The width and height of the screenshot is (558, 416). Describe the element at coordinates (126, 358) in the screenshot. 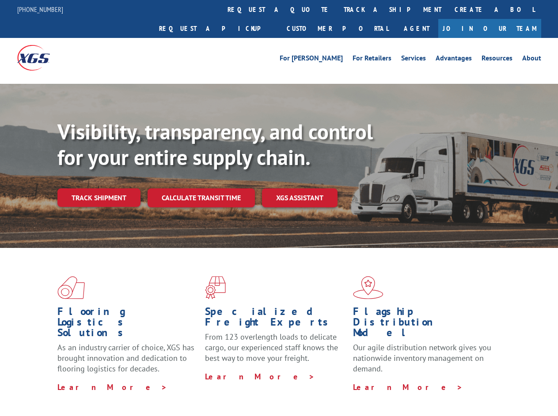

I see `span: As an industry carrier of choice, XGS has brought innovation and dedication to flooring logistics...` at that location.